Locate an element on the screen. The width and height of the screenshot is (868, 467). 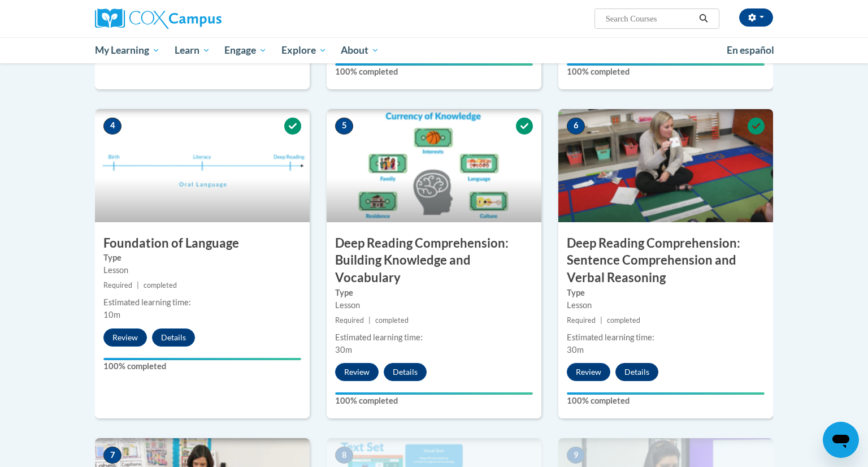
span: Engage is located at coordinates (245, 50).